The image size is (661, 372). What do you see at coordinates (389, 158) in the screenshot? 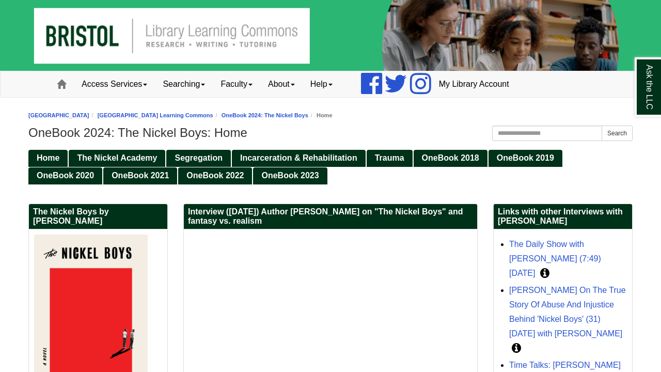
I see `a: Trauma` at bounding box center [389, 158].